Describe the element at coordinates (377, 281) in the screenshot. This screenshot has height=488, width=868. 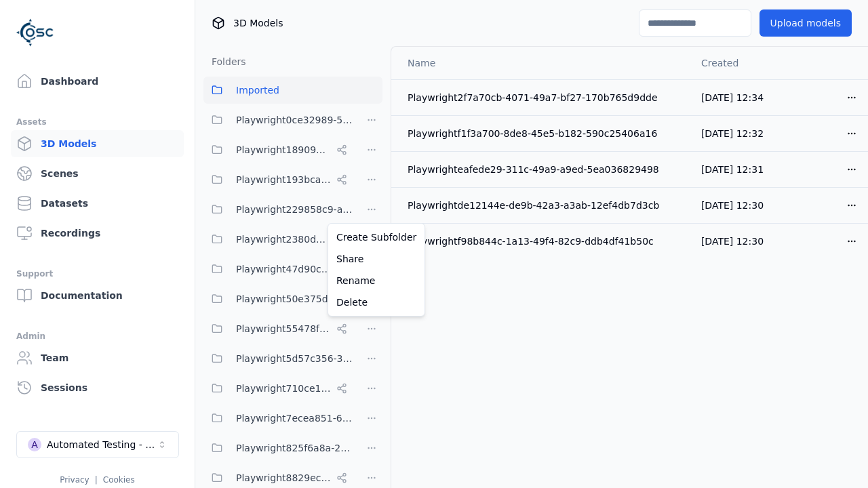
I see `a: Rename` at that location.